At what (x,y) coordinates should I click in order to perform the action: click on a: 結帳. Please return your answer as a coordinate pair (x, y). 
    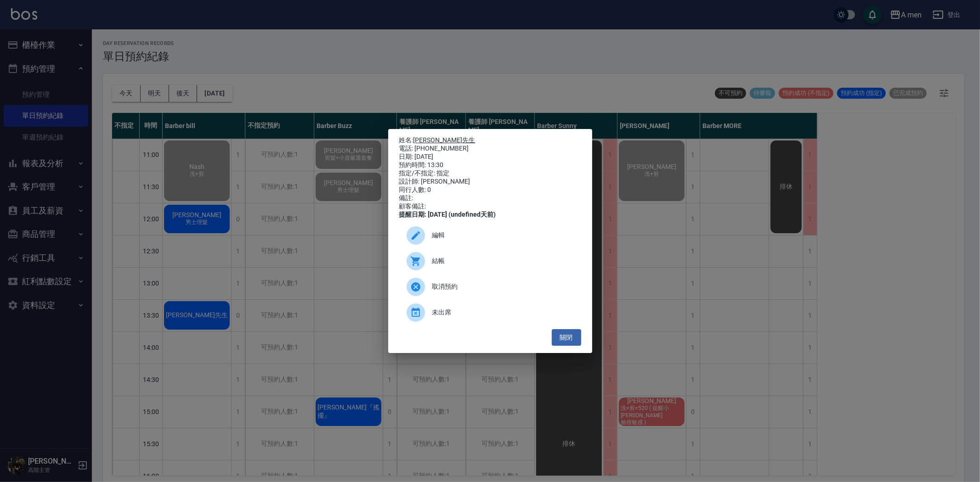
    Looking at the image, I should click on (490, 261).